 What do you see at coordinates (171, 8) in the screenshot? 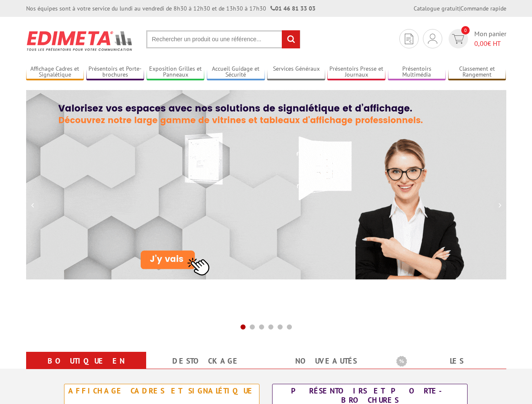
I see `div: Nos équipes sont à votre service du lundi au vendredi de 8h30 à 12h30 et de 13h30 à 17h30` at bounding box center [171, 8].